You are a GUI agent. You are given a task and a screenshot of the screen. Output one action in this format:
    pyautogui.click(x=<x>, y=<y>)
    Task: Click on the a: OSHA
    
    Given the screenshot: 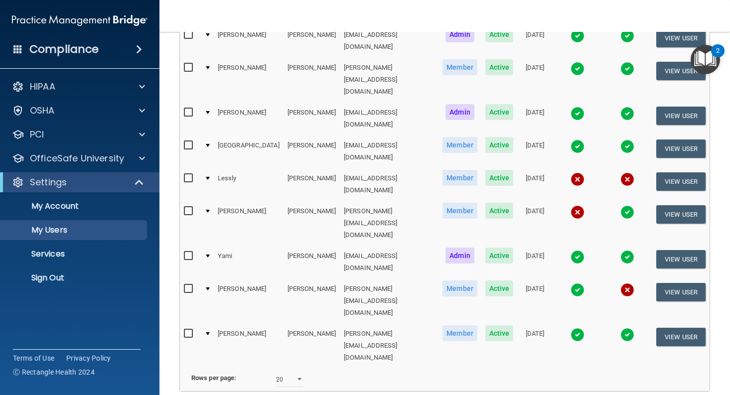 What is the action you would take?
    pyautogui.click(x=78, y=111)
    